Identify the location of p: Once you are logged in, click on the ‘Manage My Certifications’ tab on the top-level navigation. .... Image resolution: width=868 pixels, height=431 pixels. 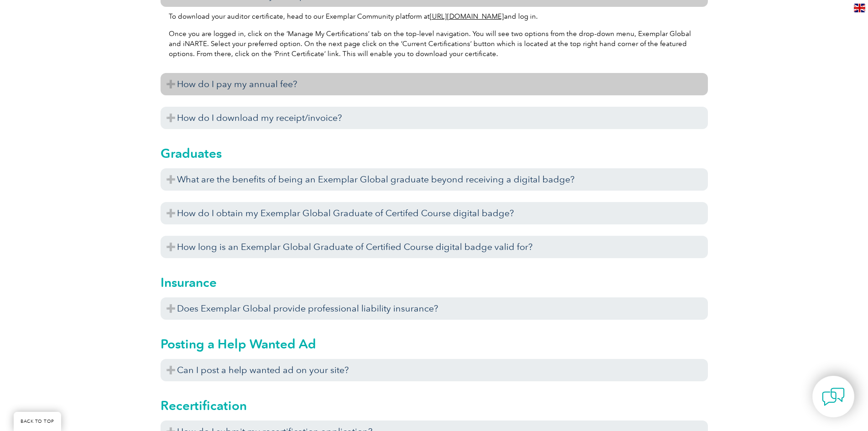
(434, 44).